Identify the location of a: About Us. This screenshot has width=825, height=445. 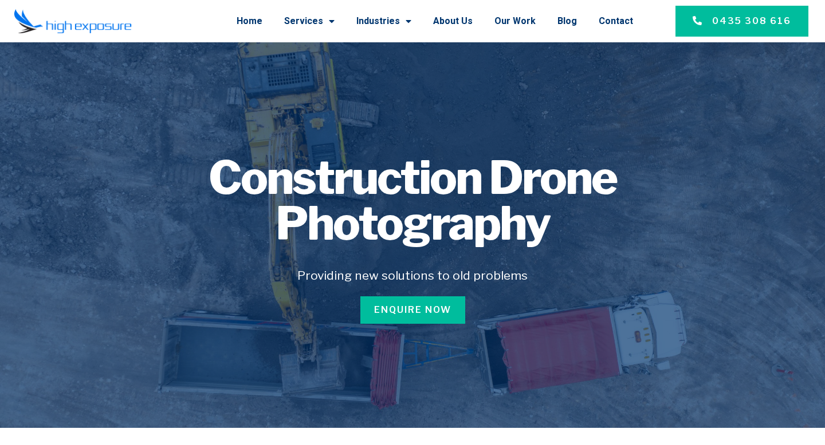
(452, 21).